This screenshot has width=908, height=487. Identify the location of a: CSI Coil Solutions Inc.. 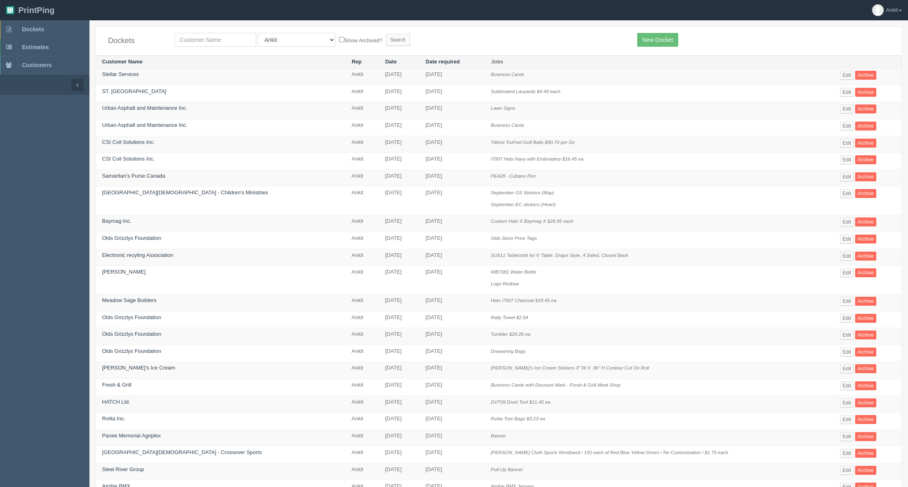
(128, 142).